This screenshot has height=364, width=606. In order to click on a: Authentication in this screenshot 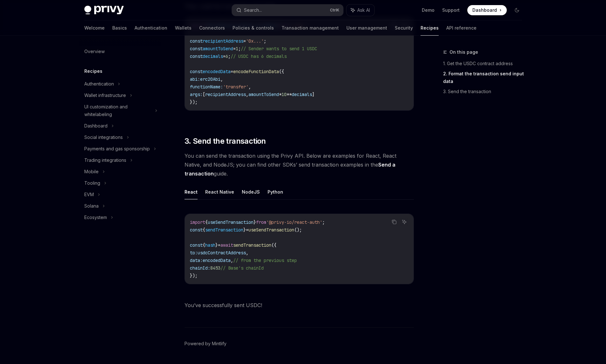, I will do `click(151, 28)`.